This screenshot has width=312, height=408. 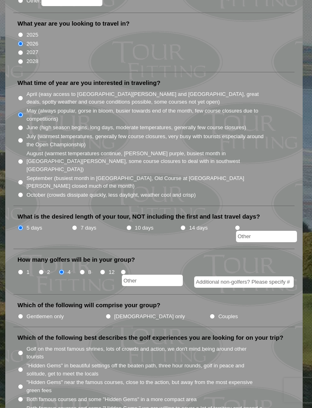 What do you see at coordinates (144, 228) in the screenshot?
I see `label: 10 days` at bounding box center [144, 228].